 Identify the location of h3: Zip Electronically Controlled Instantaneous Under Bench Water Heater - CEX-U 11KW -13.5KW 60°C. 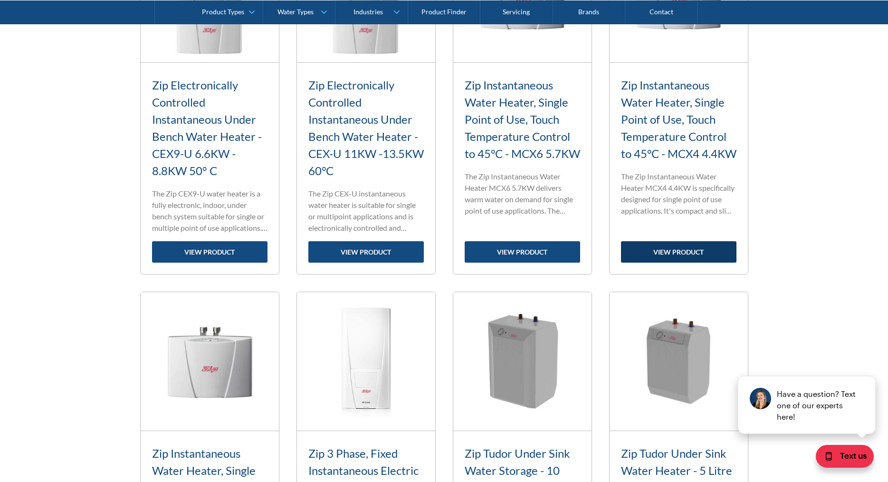
(366, 128).